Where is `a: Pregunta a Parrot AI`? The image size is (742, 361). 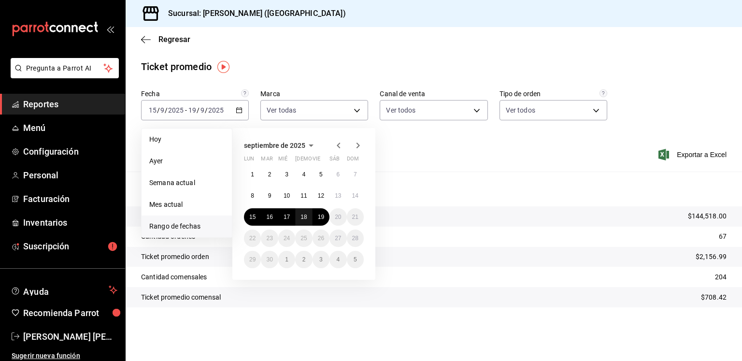
a: Pregunta a Parrot AI is located at coordinates (63, 75).